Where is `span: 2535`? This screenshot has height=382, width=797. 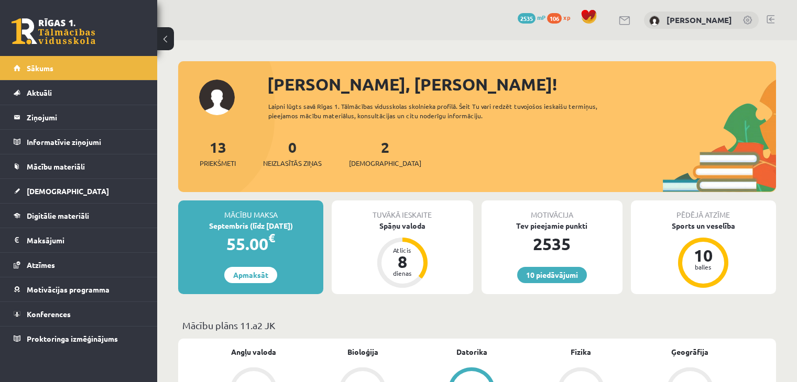
span: 2535 is located at coordinates (526, 18).